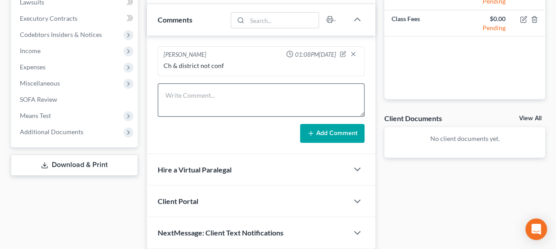 The width and height of the screenshot is (556, 249). Describe the element at coordinates (195, 169) in the screenshot. I see `span: Hire a Virtual Paralegal` at that location.